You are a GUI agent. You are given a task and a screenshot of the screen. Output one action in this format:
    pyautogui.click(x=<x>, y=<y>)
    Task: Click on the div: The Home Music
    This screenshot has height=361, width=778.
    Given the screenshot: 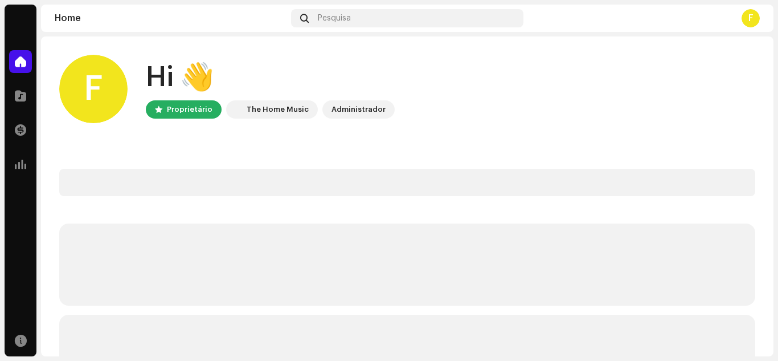 What is the action you would take?
    pyautogui.click(x=277, y=109)
    